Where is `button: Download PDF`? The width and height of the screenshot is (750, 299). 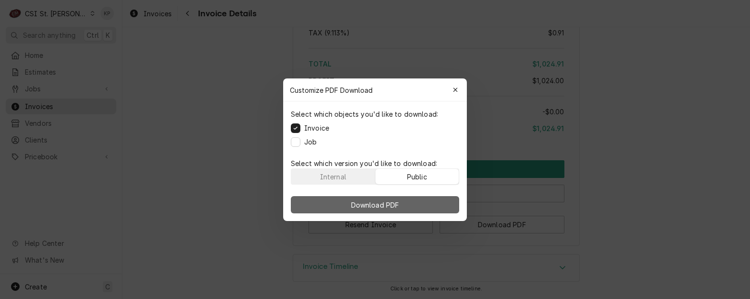 button: Download PDF is located at coordinates (375, 205).